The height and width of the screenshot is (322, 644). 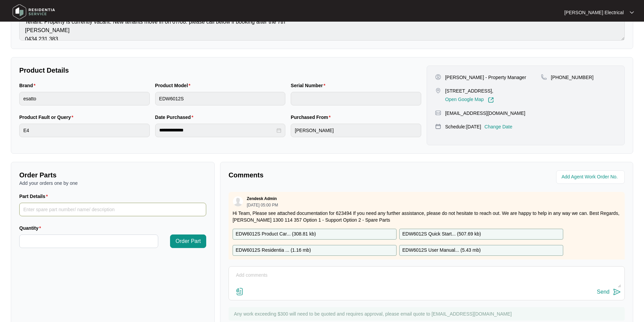 I want to click on p: Order Parts, so click(x=113, y=175).